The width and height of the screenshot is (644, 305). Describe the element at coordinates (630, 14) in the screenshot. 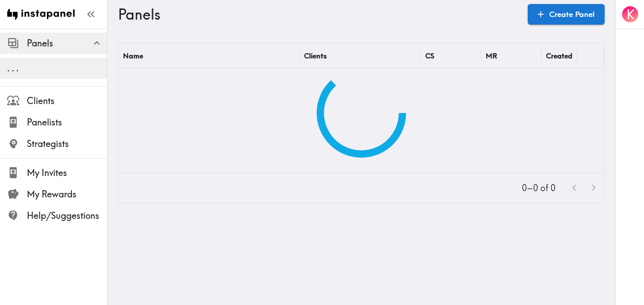

I see `button: K` at that location.